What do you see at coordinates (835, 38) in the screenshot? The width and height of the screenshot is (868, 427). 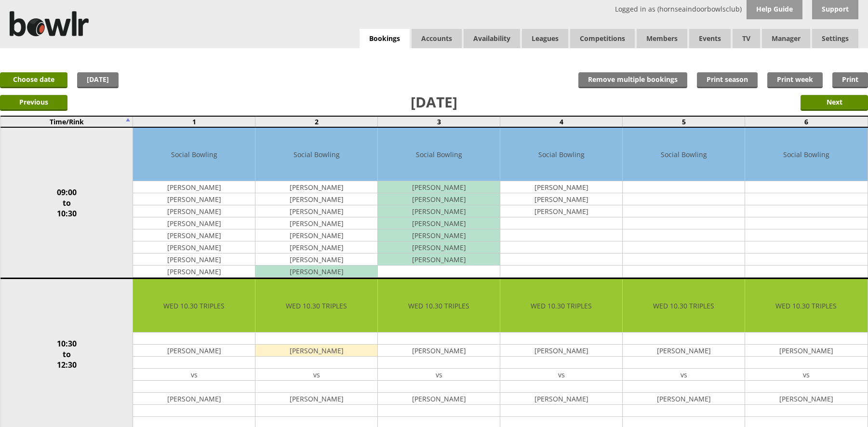 I see `span: Settings` at bounding box center [835, 38].